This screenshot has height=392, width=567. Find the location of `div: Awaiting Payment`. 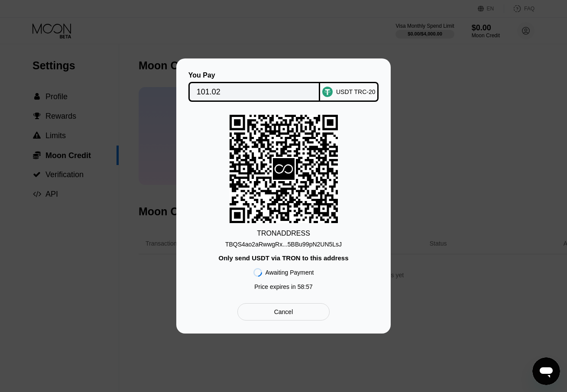

div: Awaiting Payment is located at coordinates (290, 273).